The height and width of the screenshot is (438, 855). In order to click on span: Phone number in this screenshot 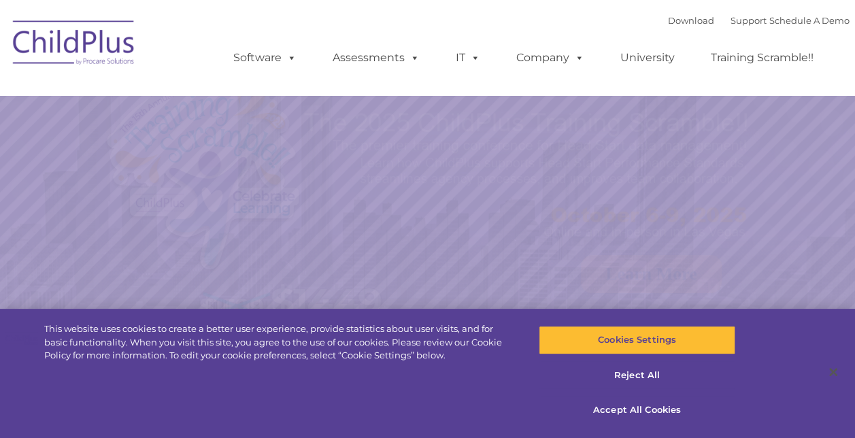, I will do `click(218, 150)`.